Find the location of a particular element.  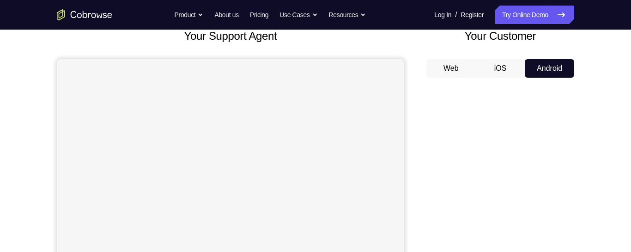

h2: Your Support Agent is located at coordinates (231, 36).